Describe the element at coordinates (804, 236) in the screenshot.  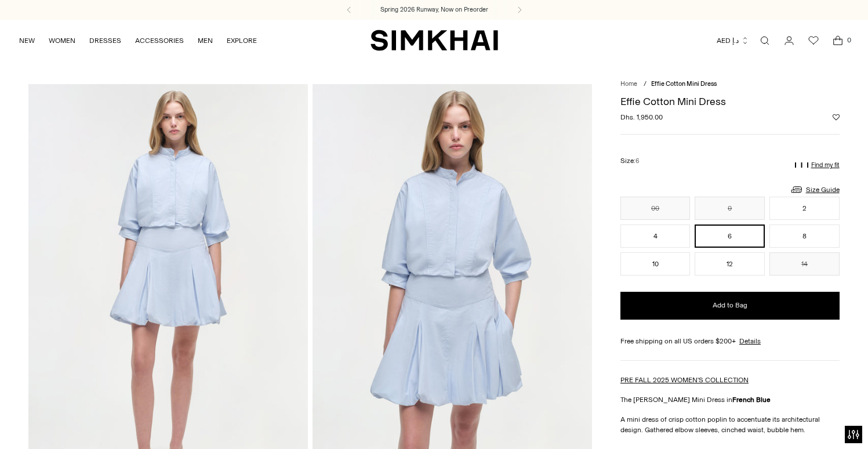
I see `button: 8` at that location.